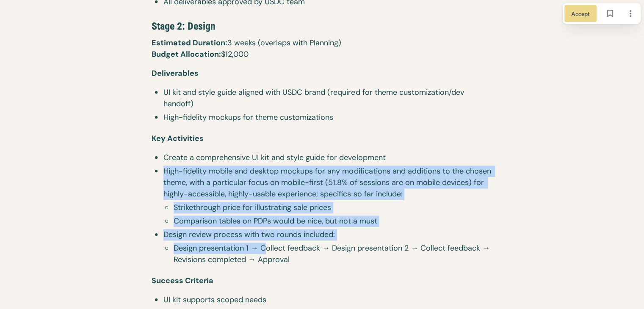  What do you see at coordinates (328, 117) in the screenshot?
I see `span: High-fidelity mockups for theme customizations` at bounding box center [328, 117].